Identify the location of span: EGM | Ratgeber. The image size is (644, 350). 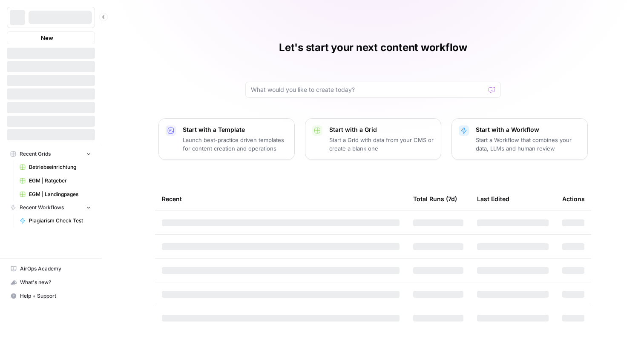
(60, 181).